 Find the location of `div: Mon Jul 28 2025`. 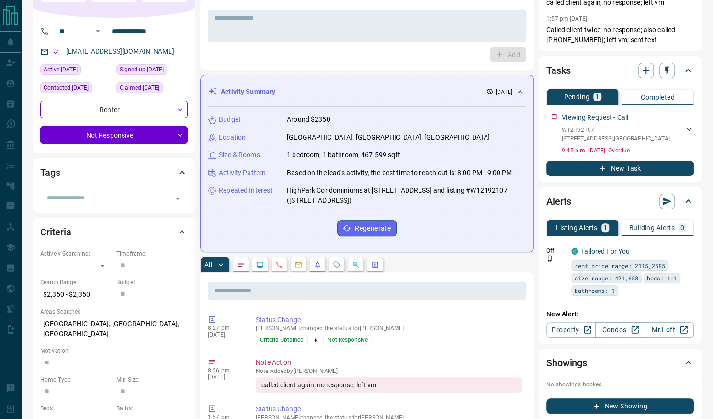

div: Mon Jul 28 2025 is located at coordinates (76, 71).